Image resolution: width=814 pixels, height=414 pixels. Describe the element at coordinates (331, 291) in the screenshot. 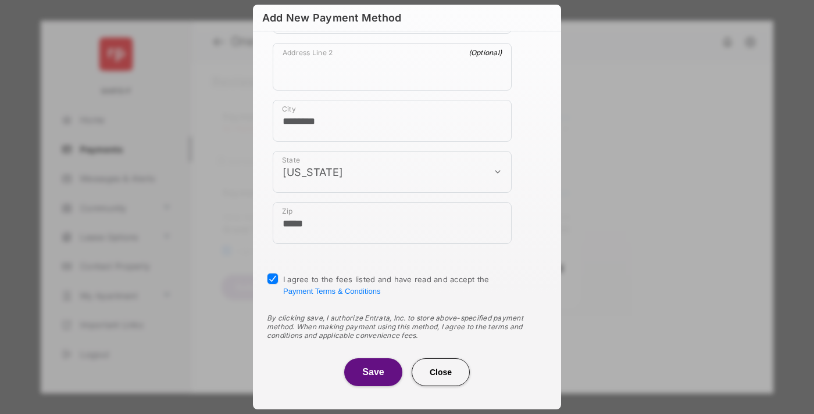

I see `button: I agree to the fees listed and have read and accept the` at that location.